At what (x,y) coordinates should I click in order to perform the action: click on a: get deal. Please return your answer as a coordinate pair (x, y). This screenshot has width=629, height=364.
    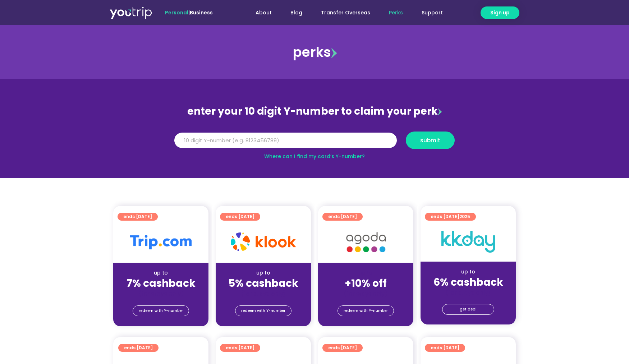
    Looking at the image, I should click on (468, 309).